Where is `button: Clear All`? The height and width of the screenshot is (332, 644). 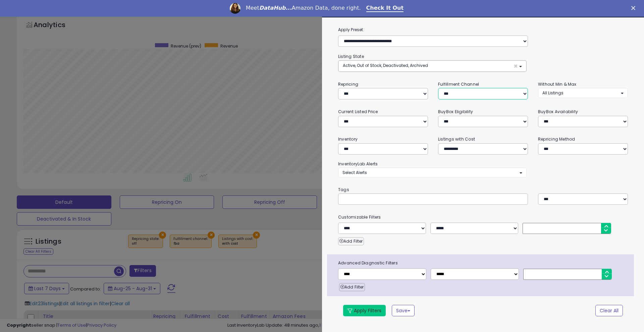
button: Clear All is located at coordinates (609, 311).